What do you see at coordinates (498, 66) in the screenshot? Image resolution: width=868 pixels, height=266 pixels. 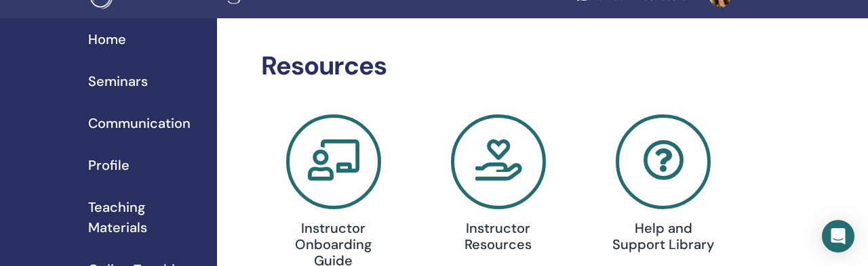 I see `h2: Resources` at bounding box center [498, 66].